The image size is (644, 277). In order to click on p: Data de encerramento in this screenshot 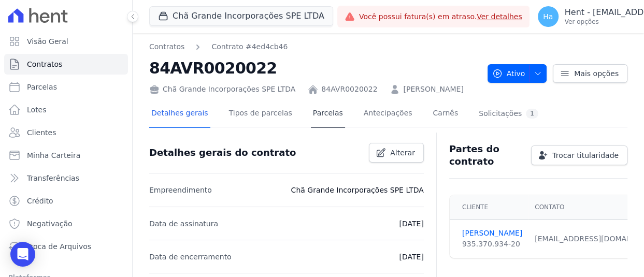, I will do `click(190, 257)`.